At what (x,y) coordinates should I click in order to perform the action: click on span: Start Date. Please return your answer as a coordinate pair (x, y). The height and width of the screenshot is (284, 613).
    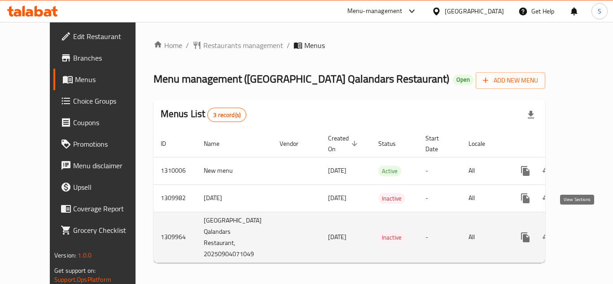
    Looking at the image, I should click on (438, 144).